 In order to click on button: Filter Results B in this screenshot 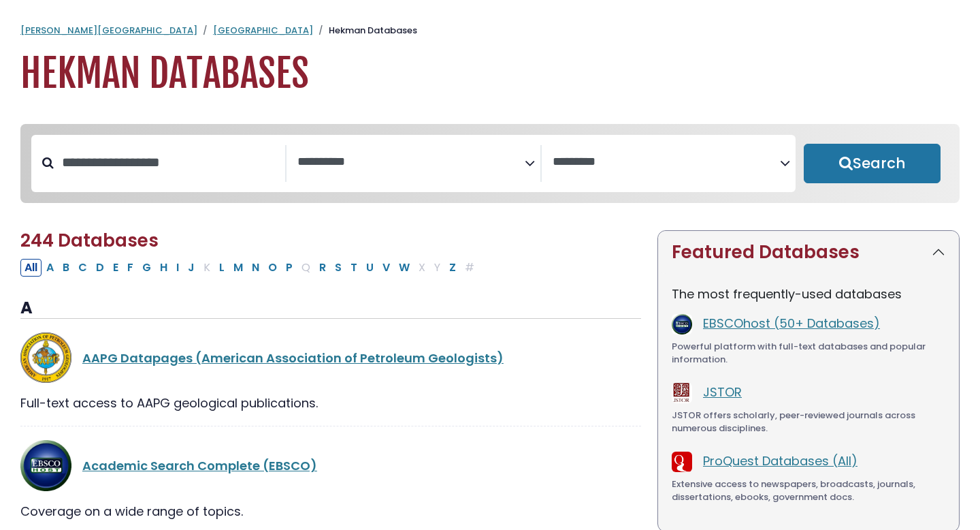, I will do `click(66, 268)`.